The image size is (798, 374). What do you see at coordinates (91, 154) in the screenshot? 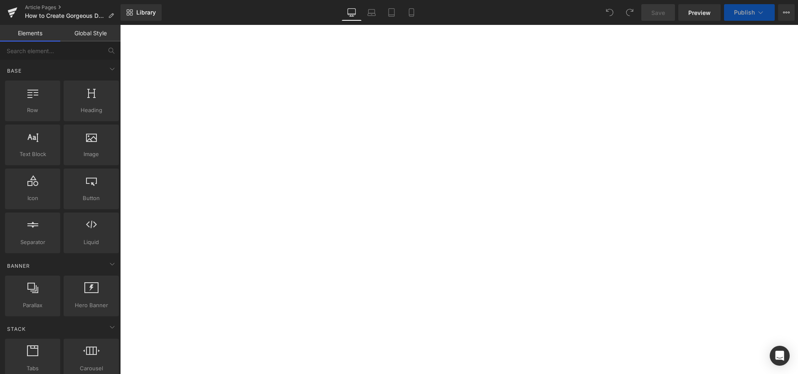
I see `span: Image` at bounding box center [91, 154].